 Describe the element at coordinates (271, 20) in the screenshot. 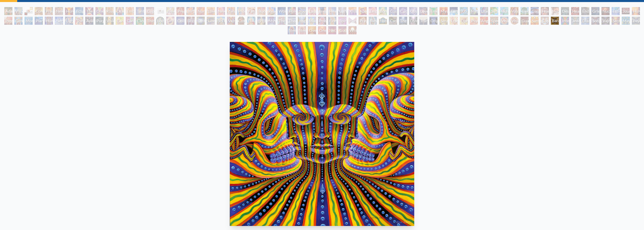

I see `div: Mystic Eye` at that location.